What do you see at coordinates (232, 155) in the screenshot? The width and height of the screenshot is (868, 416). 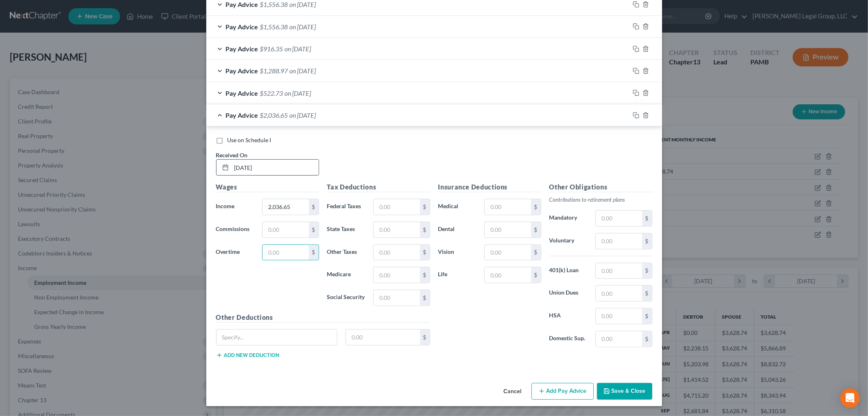 I see `span: Received On` at bounding box center [232, 155].